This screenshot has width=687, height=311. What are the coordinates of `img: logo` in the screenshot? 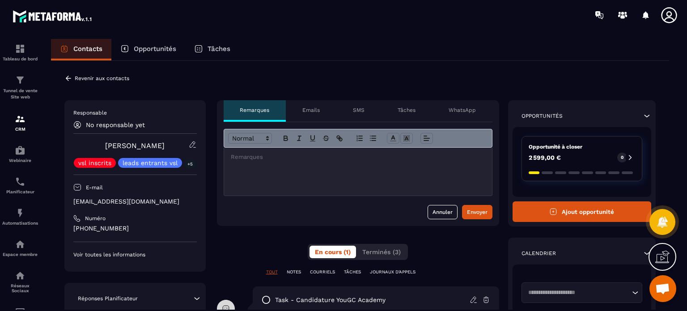 It's located at (53, 16).